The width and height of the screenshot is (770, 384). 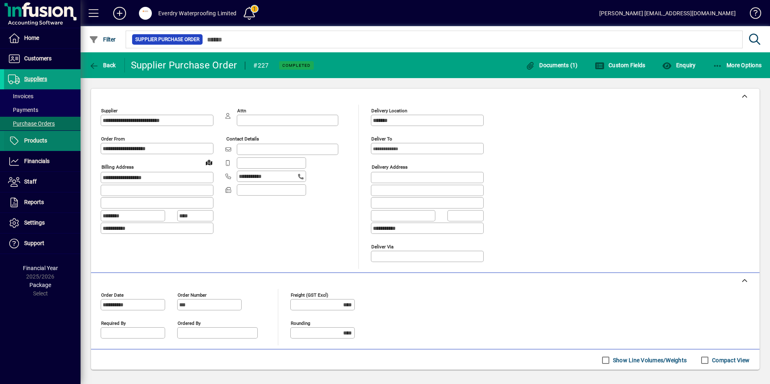 I want to click on a: Payments, so click(x=42, y=110).